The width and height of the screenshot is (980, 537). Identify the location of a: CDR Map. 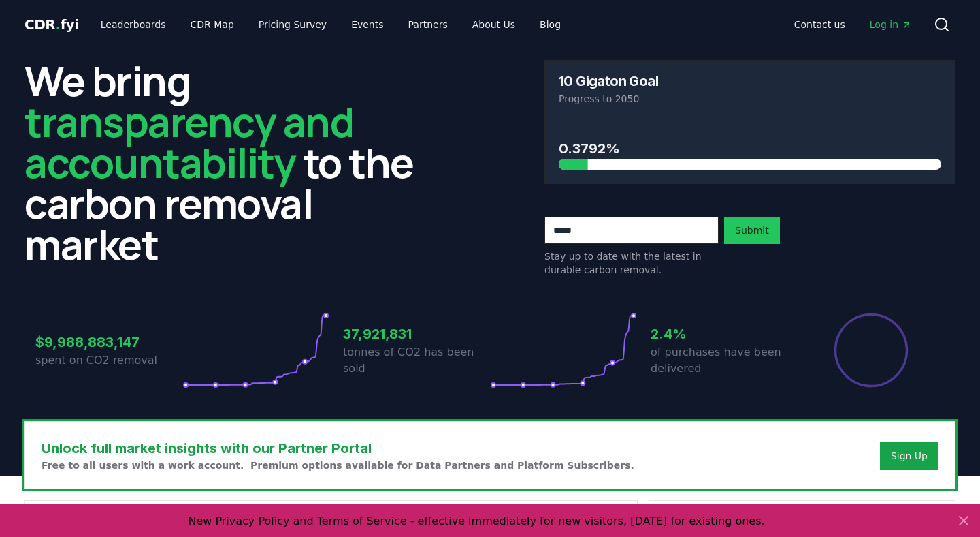
(212, 24).